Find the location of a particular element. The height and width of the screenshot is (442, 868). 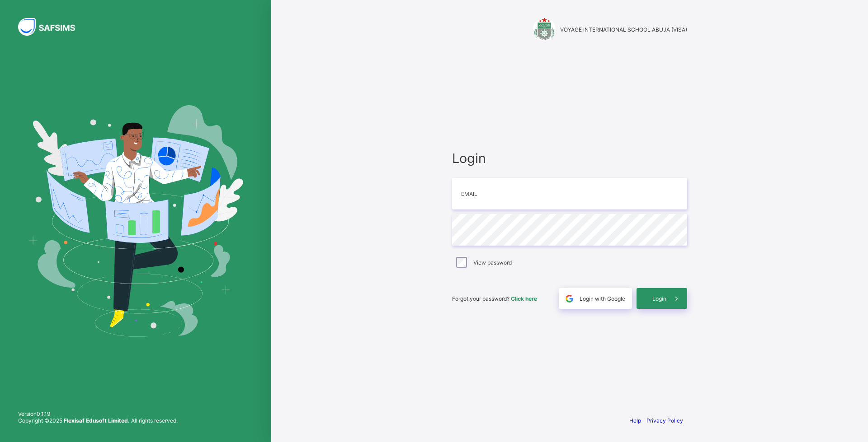

span: Version 0.1.19 is located at coordinates (98, 414).